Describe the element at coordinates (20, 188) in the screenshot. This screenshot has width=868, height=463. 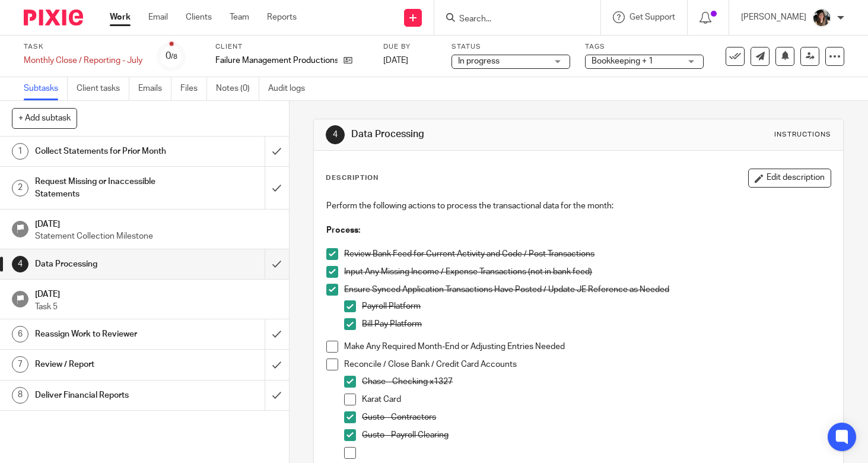
I see `div: 2` at that location.